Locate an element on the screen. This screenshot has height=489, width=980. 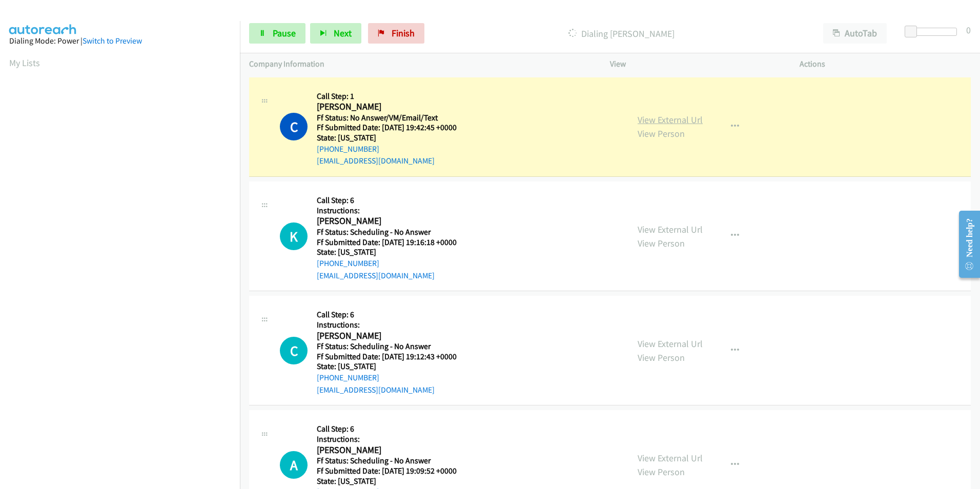
button: AutoTab is located at coordinates (855, 33).